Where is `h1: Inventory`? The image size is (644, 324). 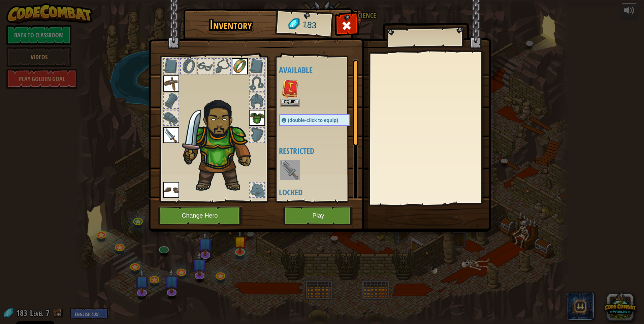
h1: Inventory is located at coordinates (231, 25).